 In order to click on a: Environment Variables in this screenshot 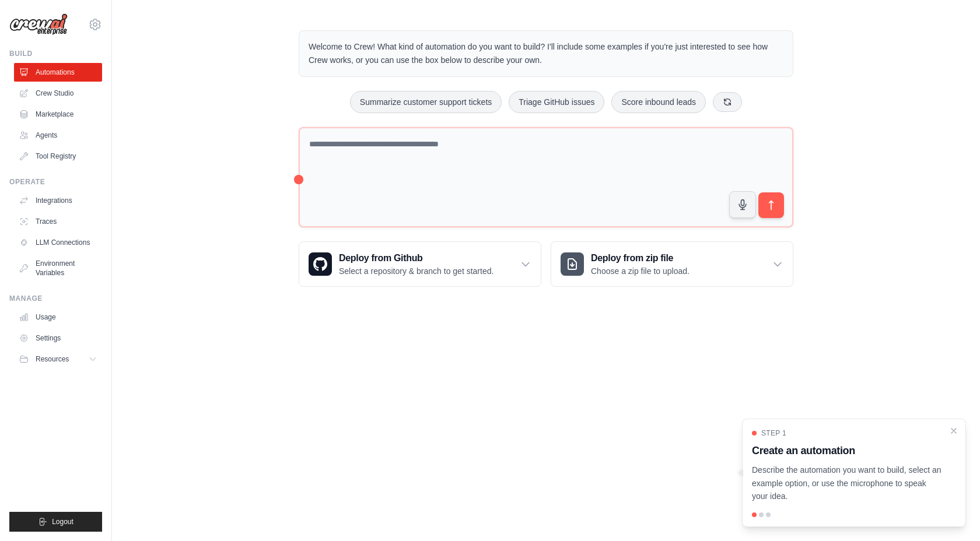, I will do `click(57, 268)`.